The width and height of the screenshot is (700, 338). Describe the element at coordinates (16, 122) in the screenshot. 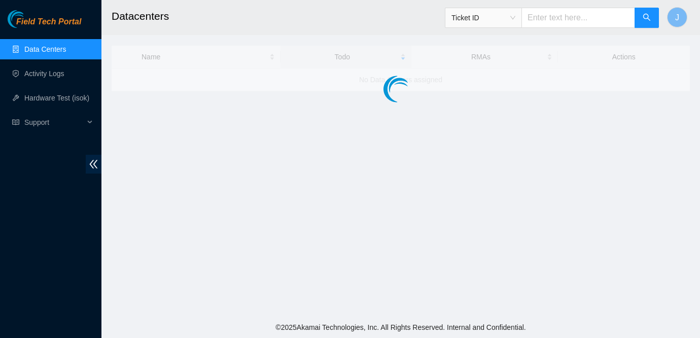

I see `span: read` at that location.